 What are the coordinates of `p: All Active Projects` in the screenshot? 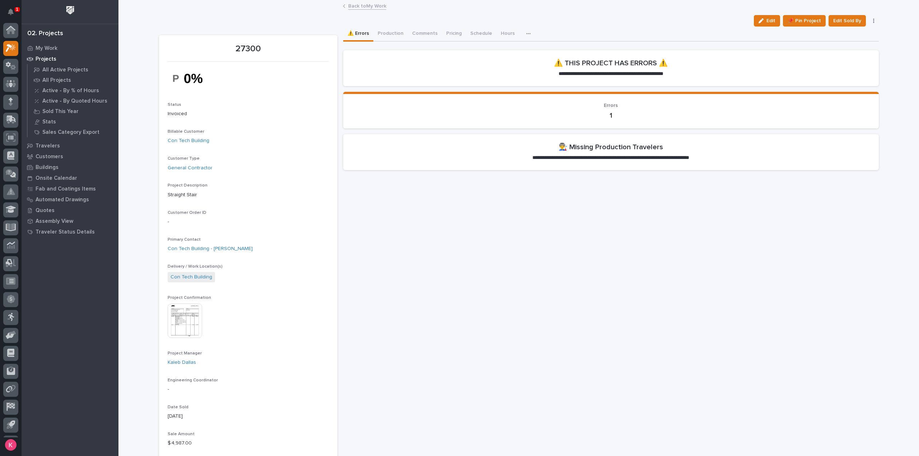 It's located at (65, 70).